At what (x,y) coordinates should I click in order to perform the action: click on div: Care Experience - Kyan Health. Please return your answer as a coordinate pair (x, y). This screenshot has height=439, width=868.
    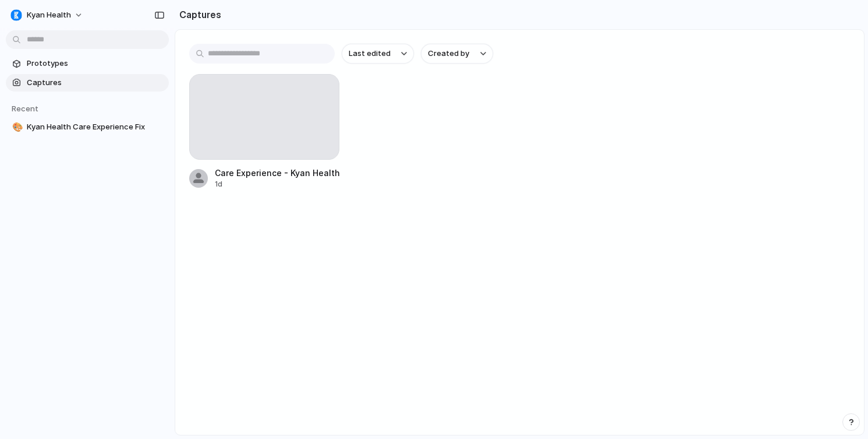
    Looking at the image, I should click on (277, 173).